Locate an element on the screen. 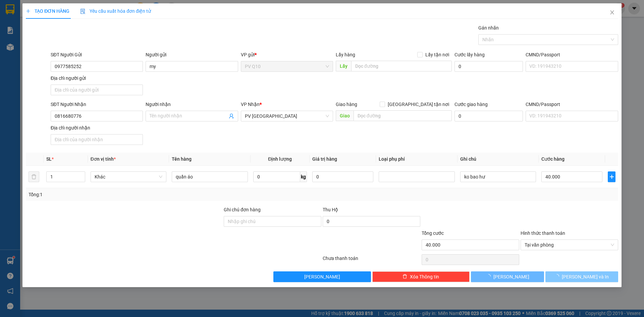 Image resolution: width=644 pixels, height=317 pixels. button: Close is located at coordinates (612, 13).